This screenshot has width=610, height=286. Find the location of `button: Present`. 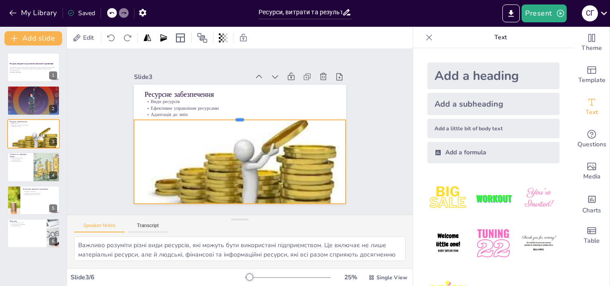

button: Present is located at coordinates (544, 13).